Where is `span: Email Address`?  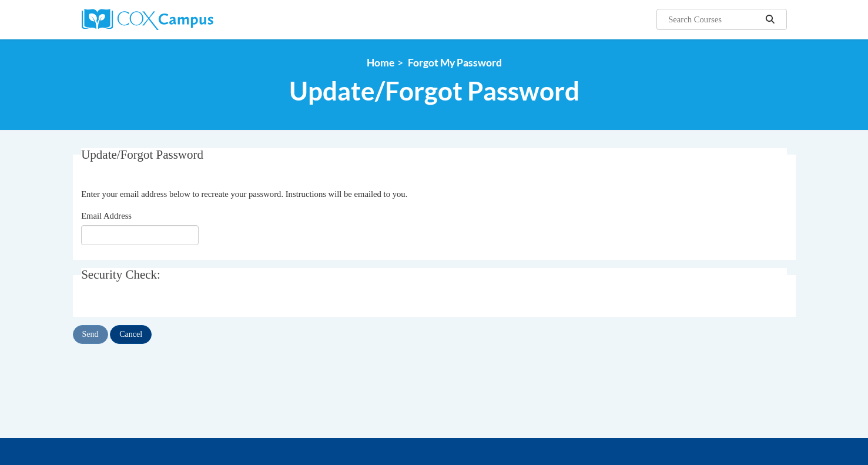
span: Email Address is located at coordinates (106, 216).